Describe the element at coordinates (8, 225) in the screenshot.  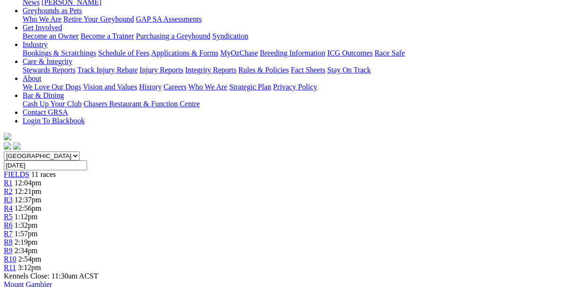
I see `span: R6` at that location.